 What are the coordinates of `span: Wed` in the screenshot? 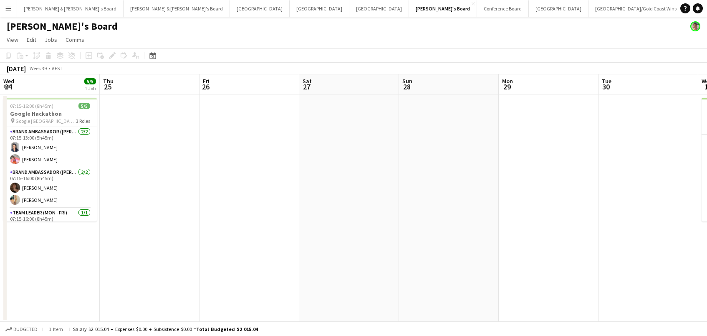 It's located at (9, 81).